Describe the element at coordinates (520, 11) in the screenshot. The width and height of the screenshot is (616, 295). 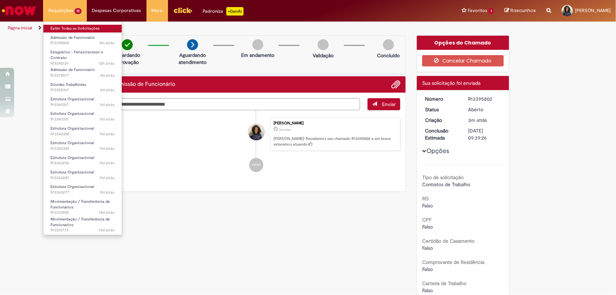
I see `a: Rascunhos` at that location.